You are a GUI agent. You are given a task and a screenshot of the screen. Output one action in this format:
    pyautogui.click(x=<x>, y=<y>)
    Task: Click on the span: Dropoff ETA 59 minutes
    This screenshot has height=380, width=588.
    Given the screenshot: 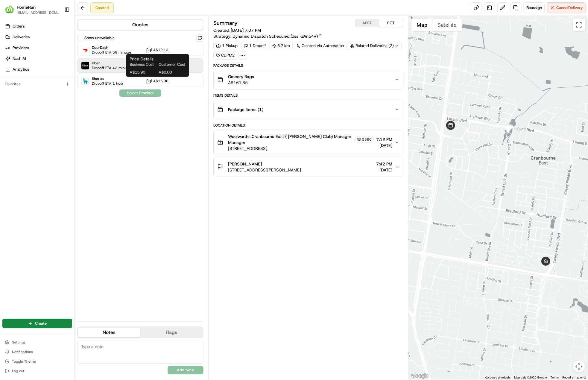 What is the action you would take?
    pyautogui.click(x=112, y=52)
    